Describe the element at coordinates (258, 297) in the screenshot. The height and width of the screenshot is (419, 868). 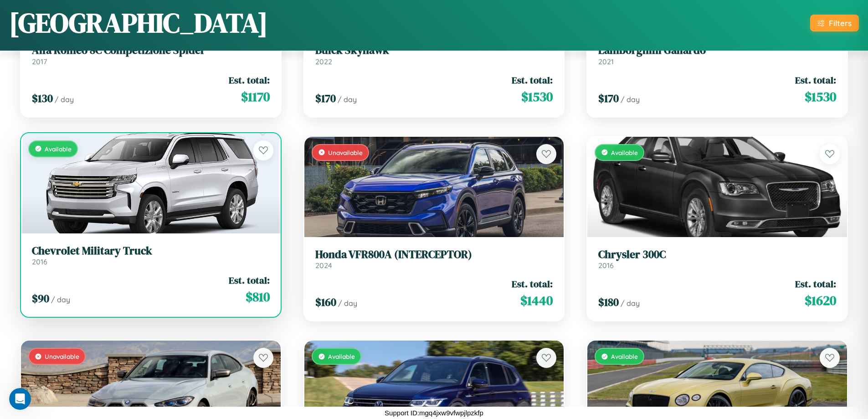
I see `span: $ 810` at that location.